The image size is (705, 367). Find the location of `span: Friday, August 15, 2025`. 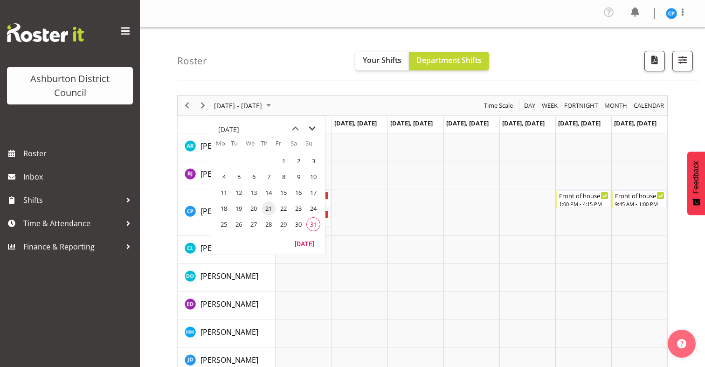

span: Friday, August 15, 2025 is located at coordinates (284, 193).